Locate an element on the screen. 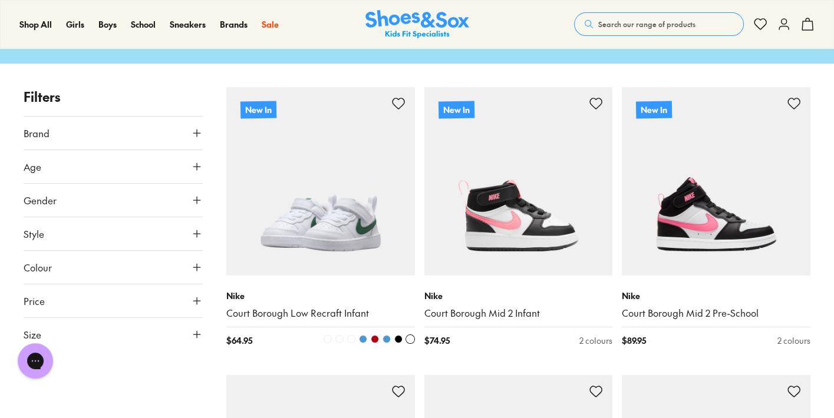 The height and width of the screenshot is (418, 834). span: Price is located at coordinates (34, 301).